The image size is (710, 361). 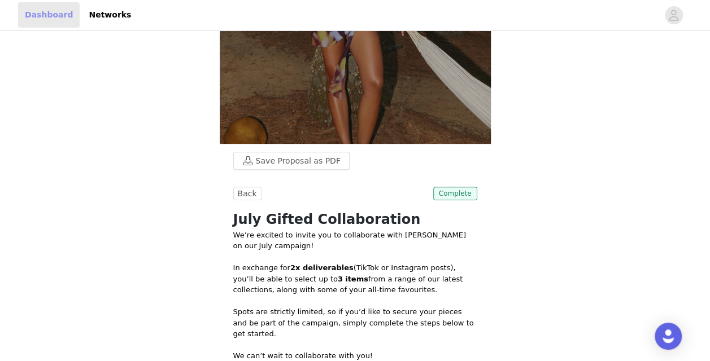 I want to click on strong: 3, so click(x=340, y=279).